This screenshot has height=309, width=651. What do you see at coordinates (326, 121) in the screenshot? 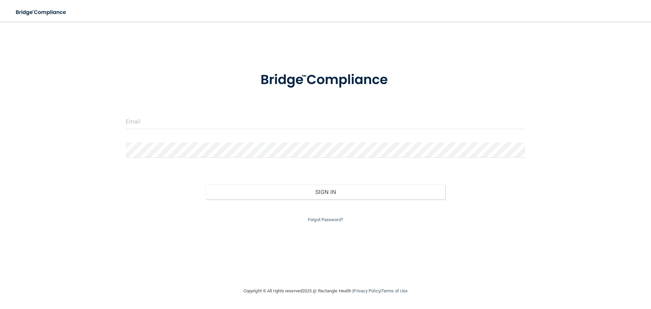
I see `input: Email` at bounding box center [326, 121].